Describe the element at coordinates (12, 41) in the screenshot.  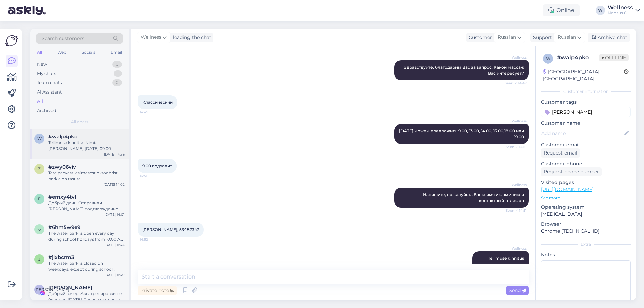
I see `img: Askly Logo` at that location.